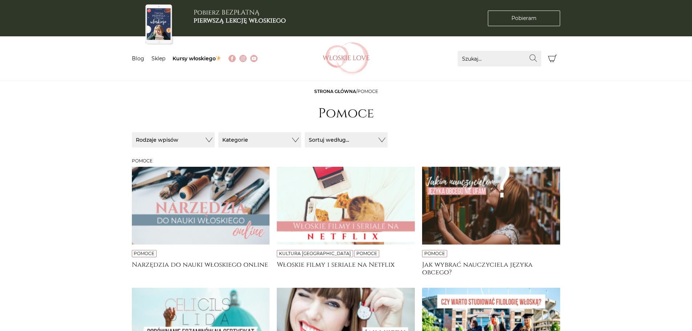 The image size is (692, 331). Describe the element at coordinates (260, 140) in the screenshot. I see `button: Kategorie` at that location.